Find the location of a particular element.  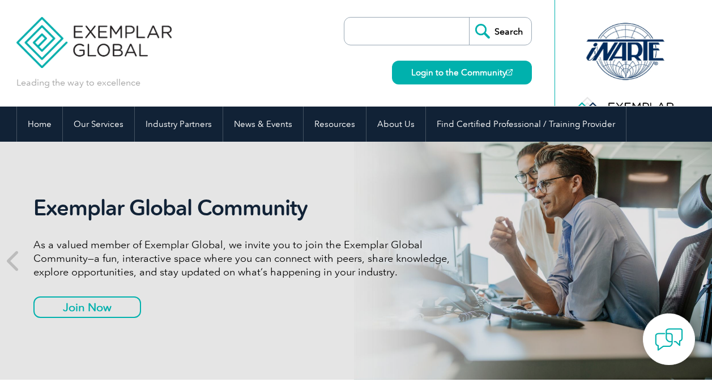

a: Our Services is located at coordinates (98, 124).